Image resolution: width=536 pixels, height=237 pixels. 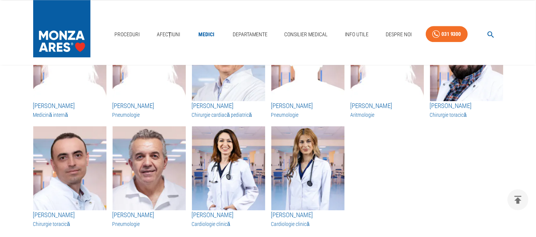 What do you see at coordinates (387, 115) in the screenshot?
I see `h3: Aritmologie` at bounding box center [387, 115].